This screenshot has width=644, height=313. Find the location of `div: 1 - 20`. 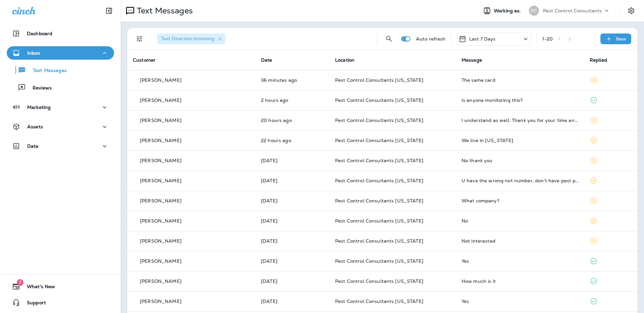

div: 1 - 20 is located at coordinates (548, 39).